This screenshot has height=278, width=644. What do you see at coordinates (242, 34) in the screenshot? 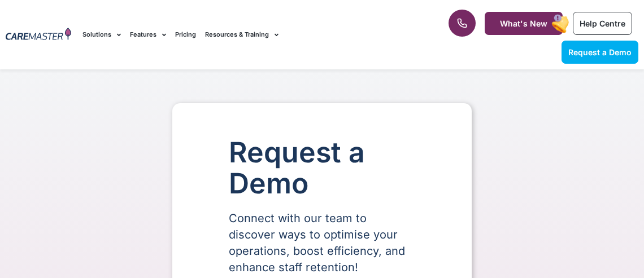
I see `a: Resources & Training` at bounding box center [242, 34].